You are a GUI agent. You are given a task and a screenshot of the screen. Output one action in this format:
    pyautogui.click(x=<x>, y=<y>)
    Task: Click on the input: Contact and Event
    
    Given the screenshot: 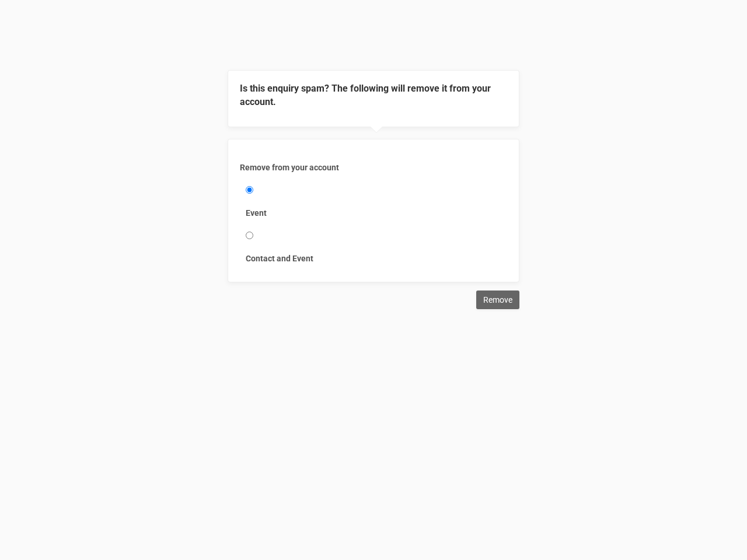 What is the action you would take?
    pyautogui.click(x=249, y=235)
    